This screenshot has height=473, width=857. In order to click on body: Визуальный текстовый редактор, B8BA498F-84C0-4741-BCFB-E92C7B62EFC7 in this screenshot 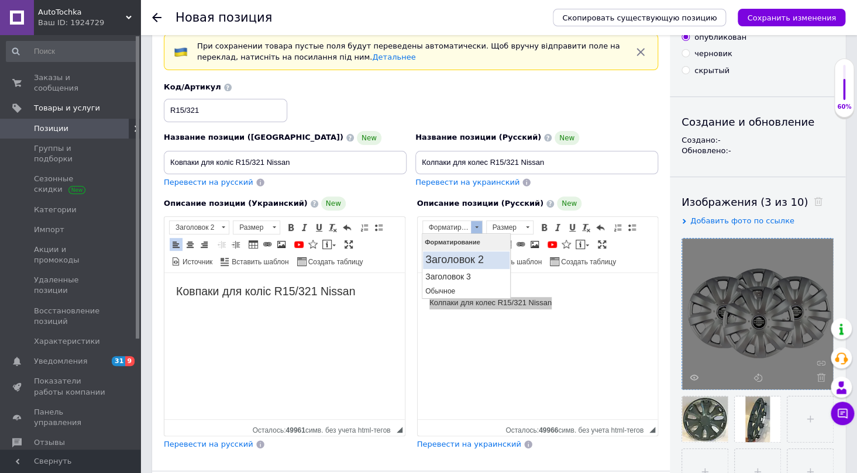, I will do `click(120, 58)`.